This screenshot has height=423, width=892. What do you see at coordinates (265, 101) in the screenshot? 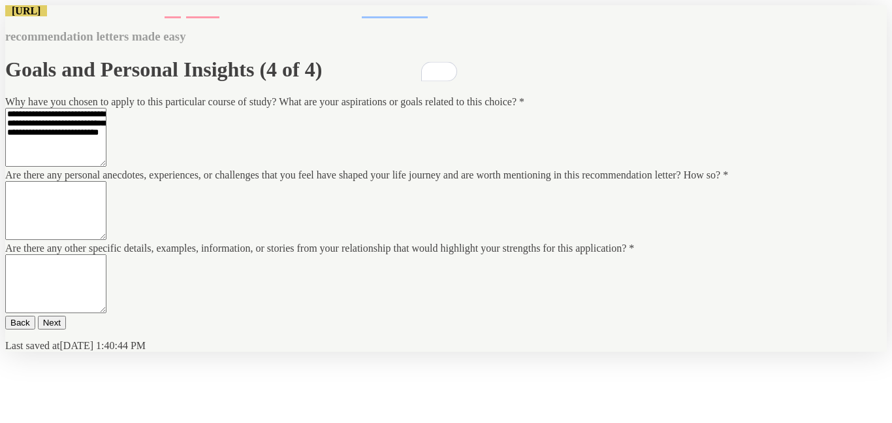
I see `label: Why have you chosen to apply to this particular course of study? What are your aspirations or goa...` at bounding box center [265, 101].